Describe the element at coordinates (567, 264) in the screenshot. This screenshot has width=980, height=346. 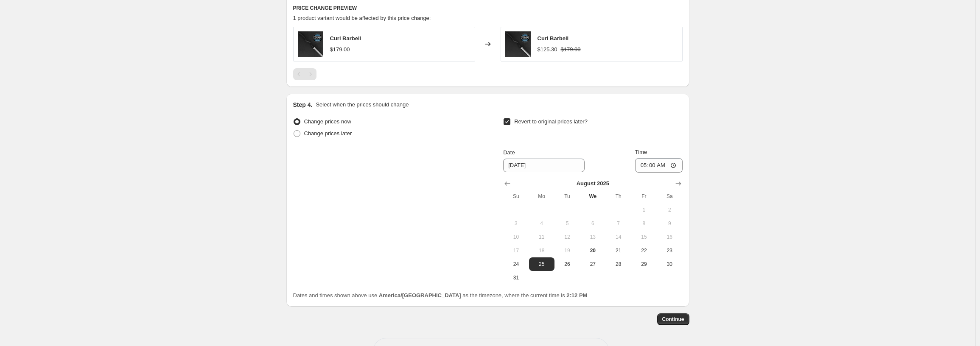
I see `button: Tuesday August 26 2025` at that location.